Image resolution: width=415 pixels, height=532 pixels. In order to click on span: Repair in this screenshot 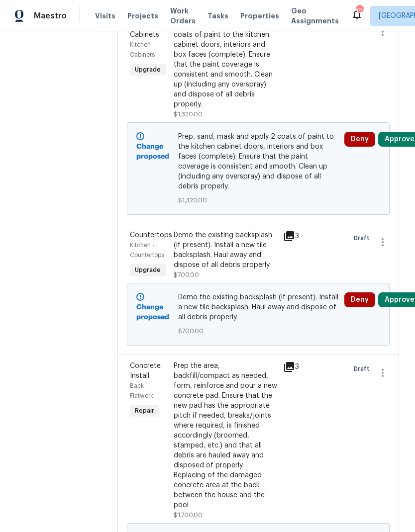, I will do `click(144, 411)`.